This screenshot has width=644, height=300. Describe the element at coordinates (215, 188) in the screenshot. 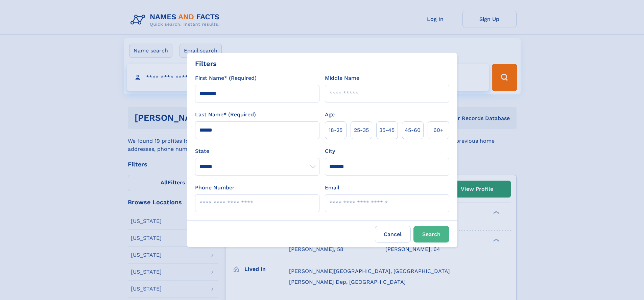

I see `label: Phone Number` at that location.